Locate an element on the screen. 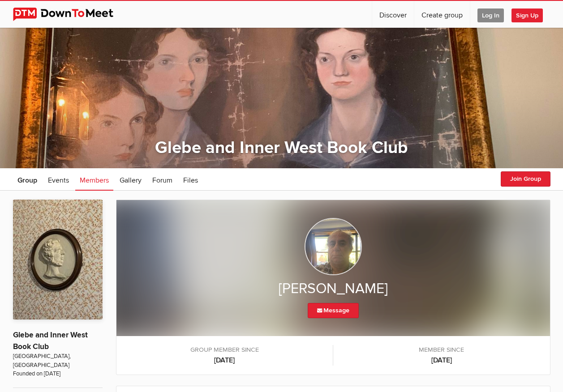 Image resolution: width=563 pixels, height=392 pixels. a: Members is located at coordinates (94, 179).